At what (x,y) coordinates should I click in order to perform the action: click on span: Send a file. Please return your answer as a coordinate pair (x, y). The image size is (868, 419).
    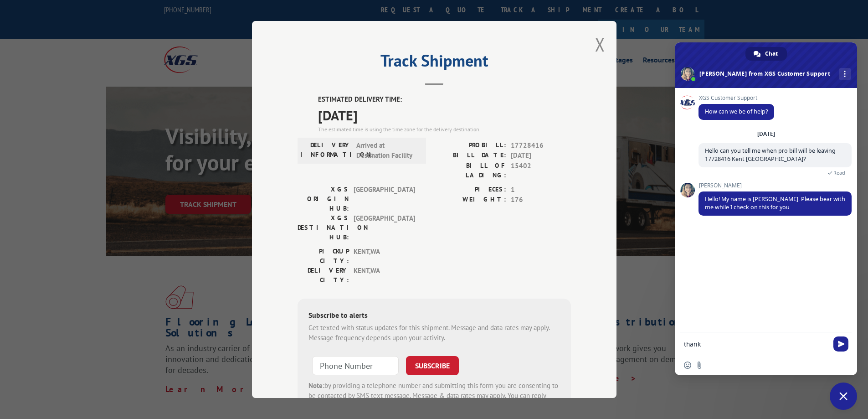
    Looking at the image, I should click on (699, 365).